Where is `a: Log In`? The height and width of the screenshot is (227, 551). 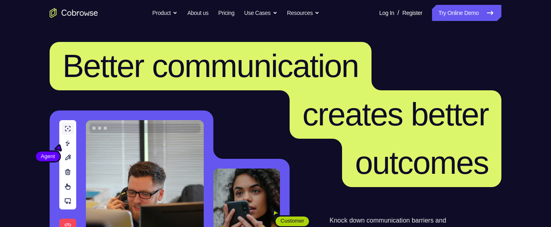 a: Log In is located at coordinates (387, 13).